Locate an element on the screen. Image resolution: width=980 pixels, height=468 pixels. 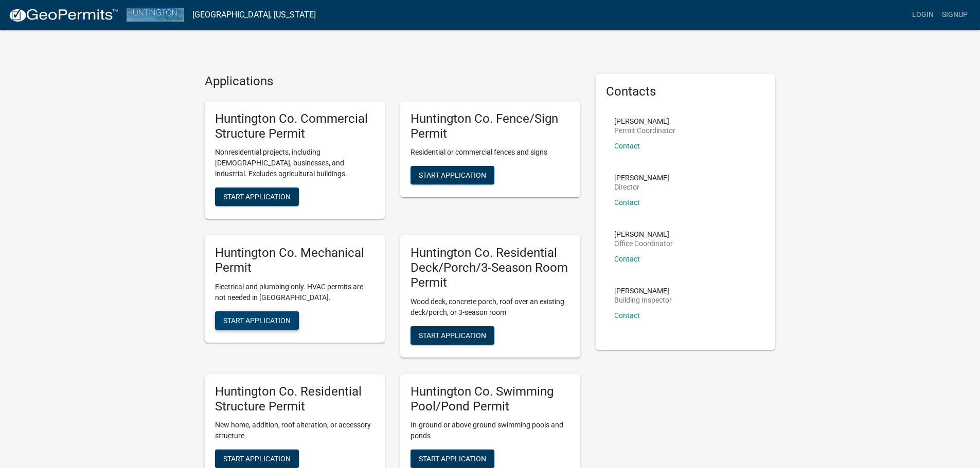
p: Residential or commercial fences and signs is located at coordinates (490, 152).